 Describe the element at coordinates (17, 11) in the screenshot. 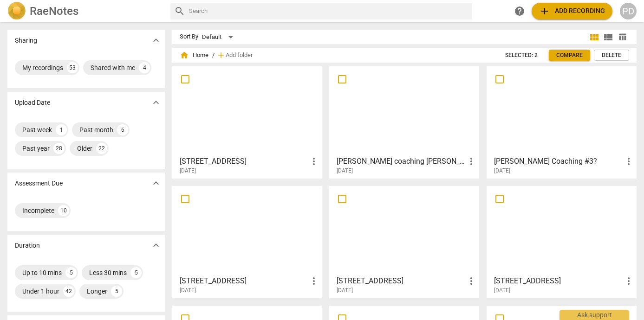

I see `img: Logo` at that location.